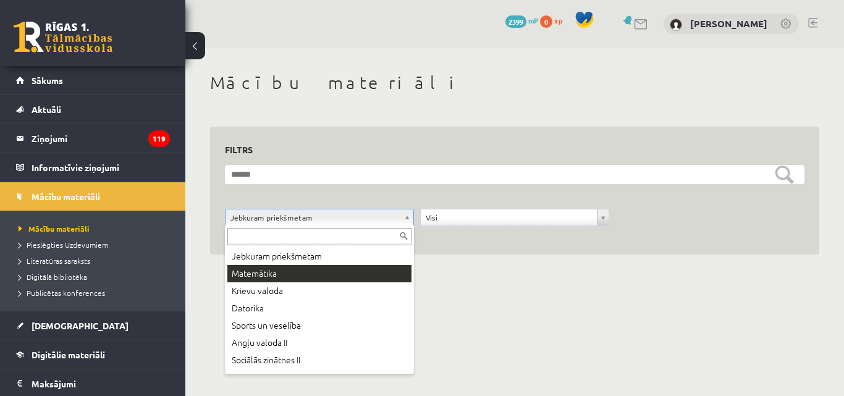  Describe the element at coordinates (319, 256) in the screenshot. I see `div: Jebkuram priekšmetam` at that location.